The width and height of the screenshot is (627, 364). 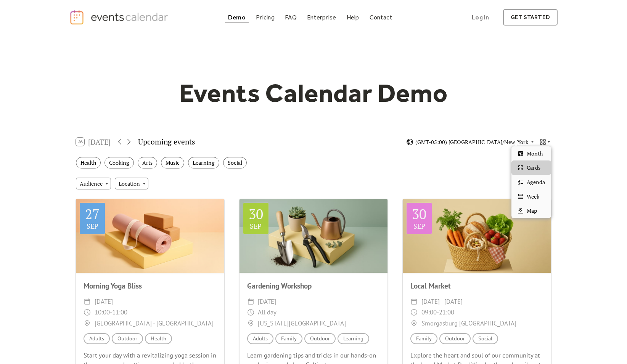 What do you see at coordinates (381, 17) in the screenshot?
I see `div: Contact` at bounding box center [381, 17].